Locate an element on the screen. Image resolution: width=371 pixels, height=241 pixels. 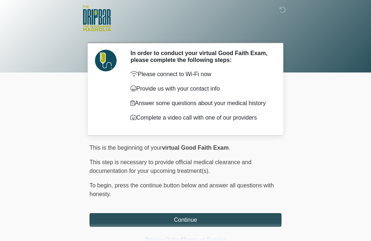
span: To begin, is located at coordinates (102, 185).